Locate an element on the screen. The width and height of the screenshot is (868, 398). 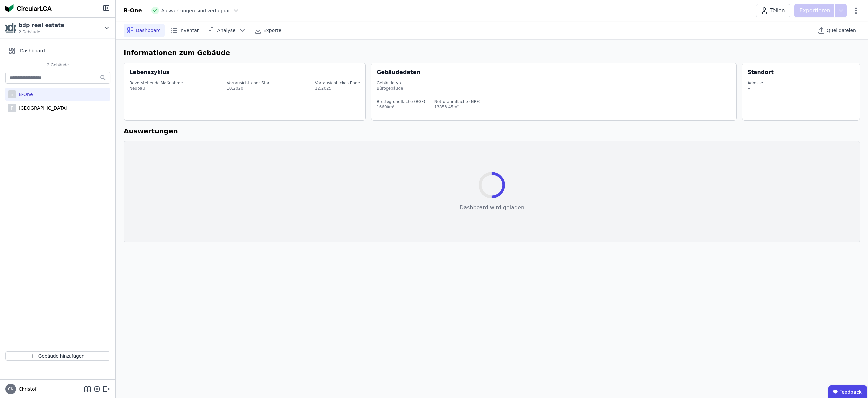
div: Bevorstehende Maßnahme is located at coordinates (156, 83).